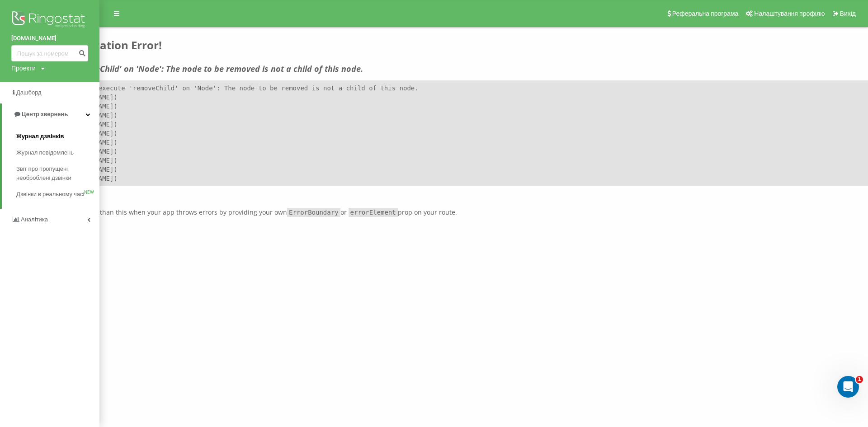 The height and width of the screenshot is (427, 868). What do you see at coordinates (45, 152) in the screenshot?
I see `span: Журнал повідомлень` at bounding box center [45, 152].